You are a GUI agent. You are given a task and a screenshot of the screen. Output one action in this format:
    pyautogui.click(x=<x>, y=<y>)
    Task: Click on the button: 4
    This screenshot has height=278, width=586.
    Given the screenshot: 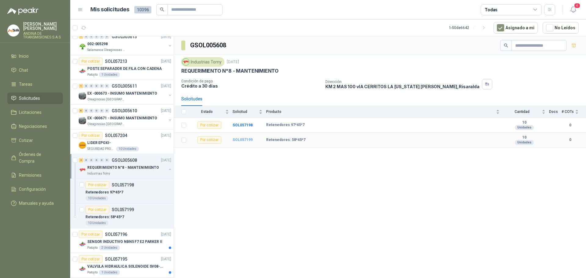 What is the action you would take?
    pyautogui.click(x=573, y=10)
    